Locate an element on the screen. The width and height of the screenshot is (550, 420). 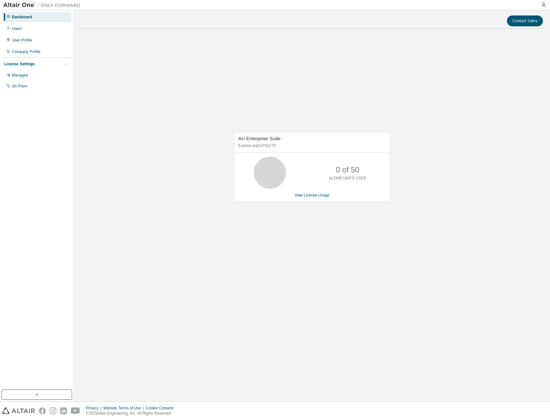
div: Company Profile is located at coordinates (26, 52).